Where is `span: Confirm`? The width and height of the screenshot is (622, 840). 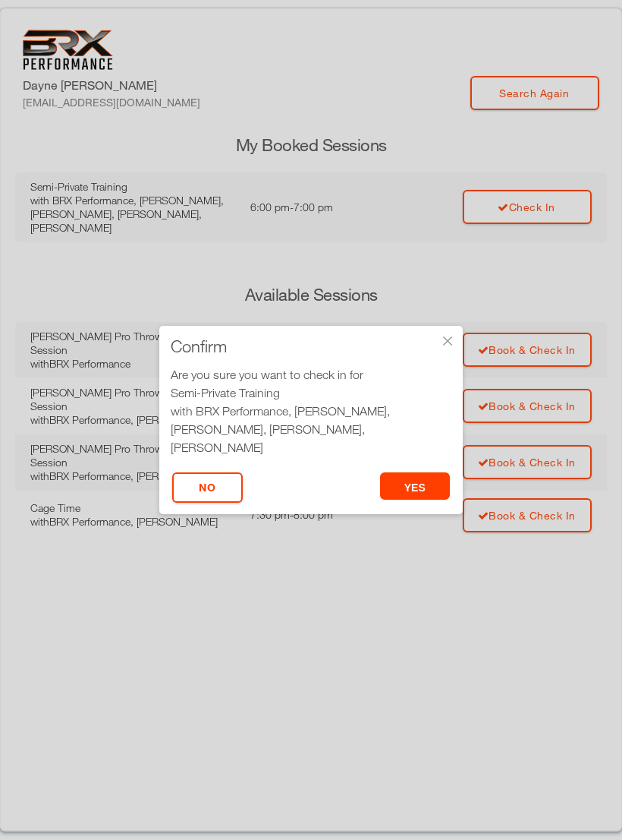 span: Confirm is located at coordinates (199, 346).